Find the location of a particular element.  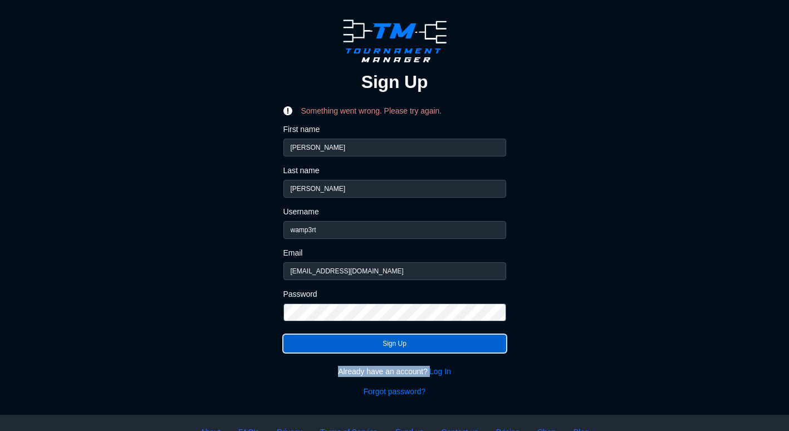

input: first name is located at coordinates (395, 148).